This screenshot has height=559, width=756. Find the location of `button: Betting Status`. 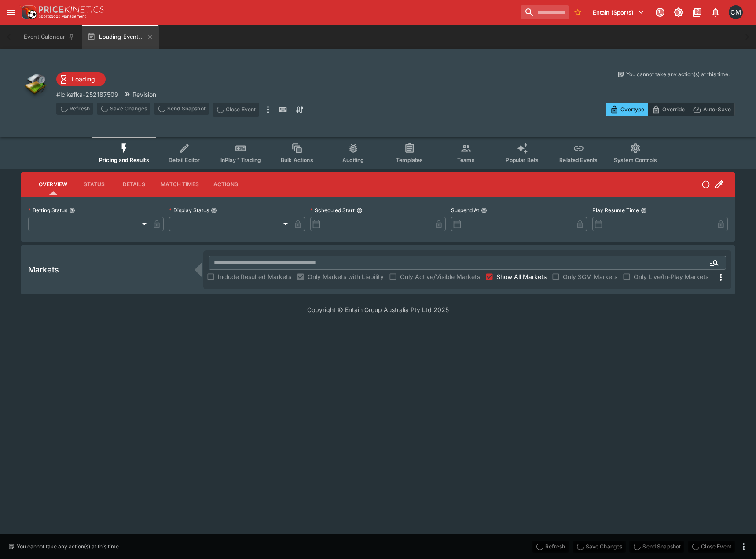

button: Betting Status is located at coordinates (72, 210).